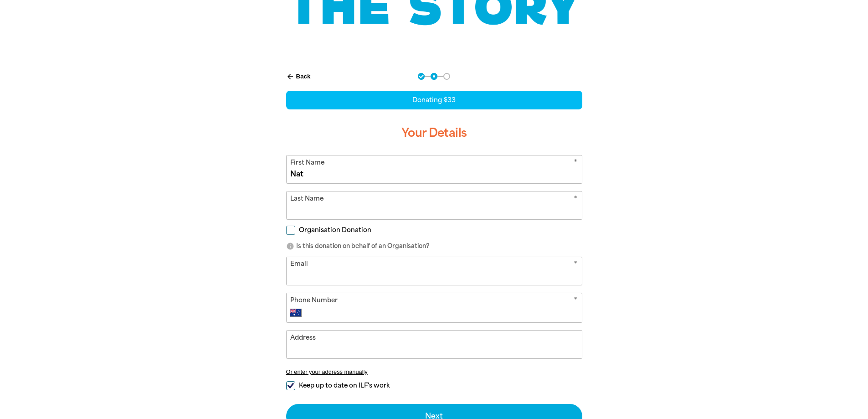 The height and width of the screenshot is (419, 868). What do you see at coordinates (290, 77) in the screenshot?
I see `i: arrow_back` at bounding box center [290, 77].